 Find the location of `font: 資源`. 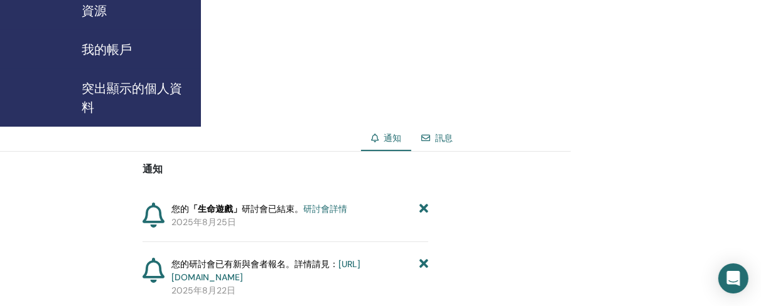

font: 資源 is located at coordinates (94, 11).